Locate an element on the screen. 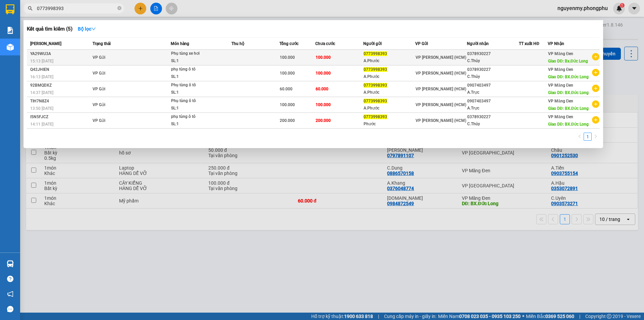  button: Bộ lọcdown is located at coordinates (87, 29).